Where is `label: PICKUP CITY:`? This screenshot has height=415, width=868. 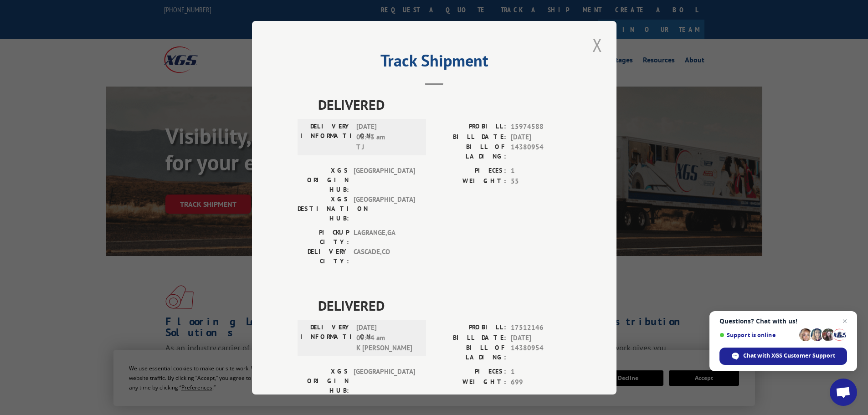 label: PICKUP CITY: is located at coordinates (323, 237).